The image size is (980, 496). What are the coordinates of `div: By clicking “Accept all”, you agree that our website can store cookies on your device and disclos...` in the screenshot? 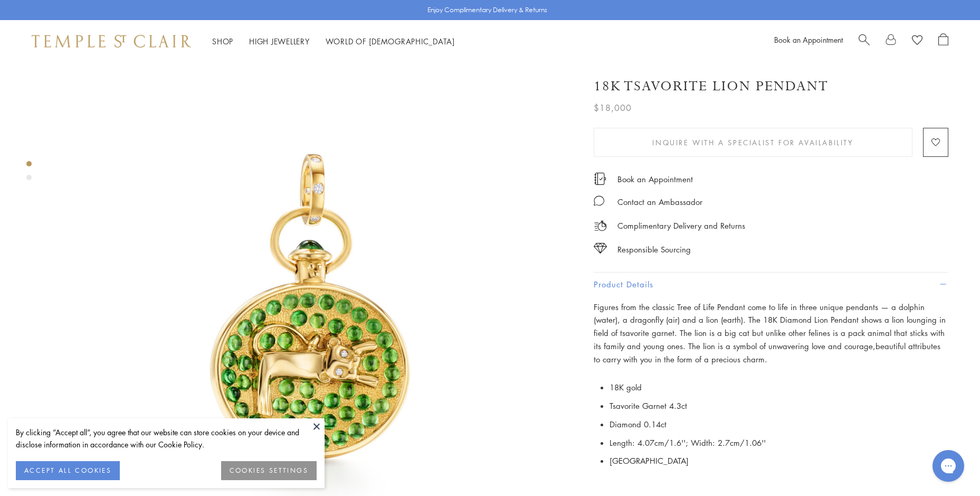 It's located at (166, 438).